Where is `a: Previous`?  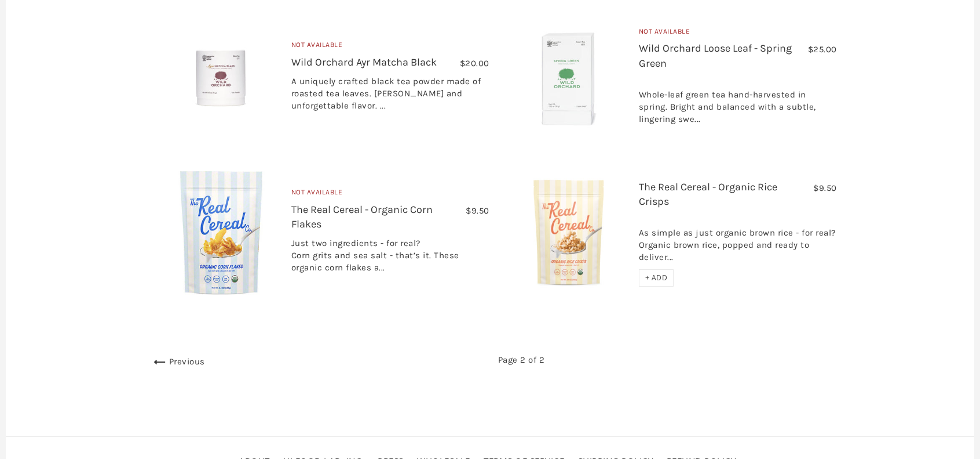
a: Previous is located at coordinates (178, 361).